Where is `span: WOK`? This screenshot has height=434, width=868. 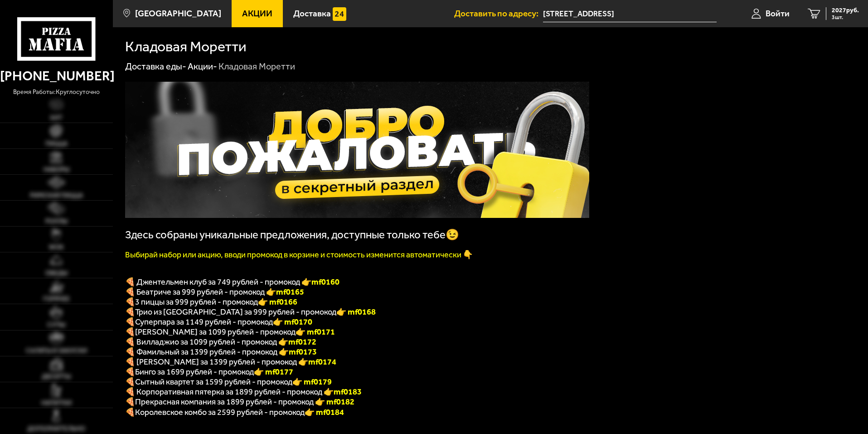
span: WOK is located at coordinates (56, 247).